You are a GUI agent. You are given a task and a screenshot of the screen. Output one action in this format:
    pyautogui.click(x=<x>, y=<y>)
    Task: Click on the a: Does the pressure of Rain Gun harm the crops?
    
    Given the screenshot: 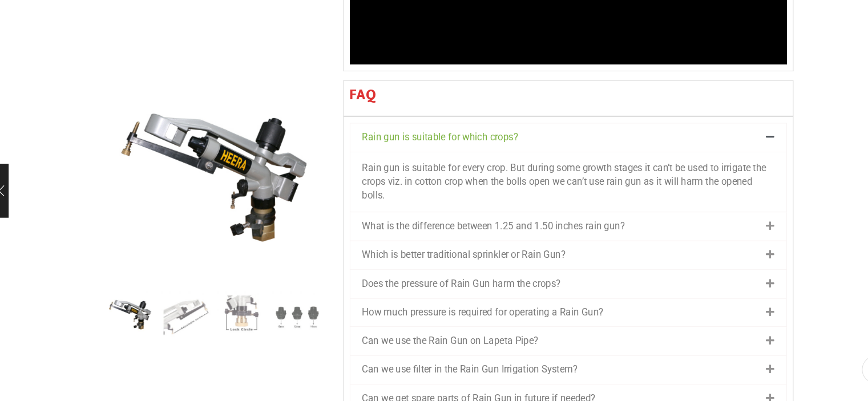 What is the action you would take?
    pyautogui.click(x=444, y=289)
    